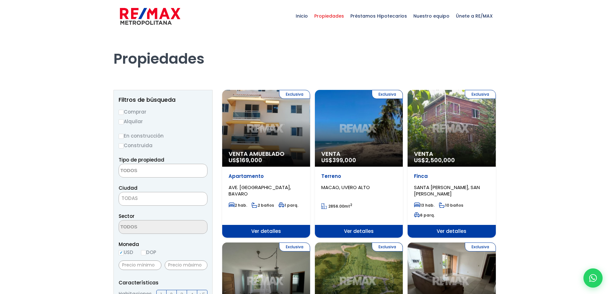 The image size is (609, 294). I want to click on span: 169,000, so click(251, 160).